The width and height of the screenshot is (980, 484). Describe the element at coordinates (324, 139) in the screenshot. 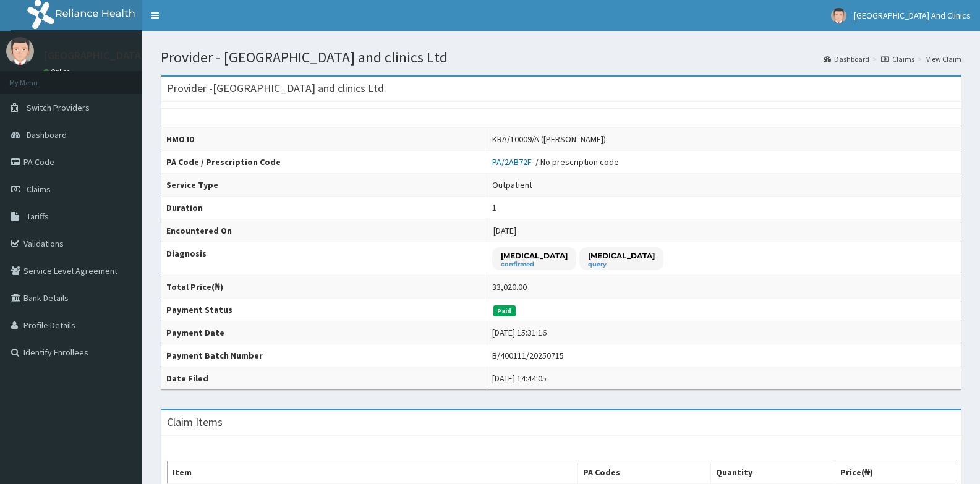

I see `th: HMO ID` at that location.